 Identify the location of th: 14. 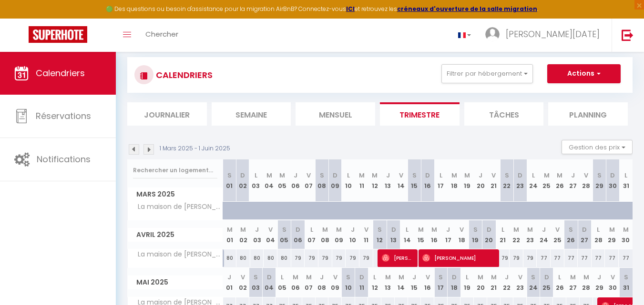
(407, 235).